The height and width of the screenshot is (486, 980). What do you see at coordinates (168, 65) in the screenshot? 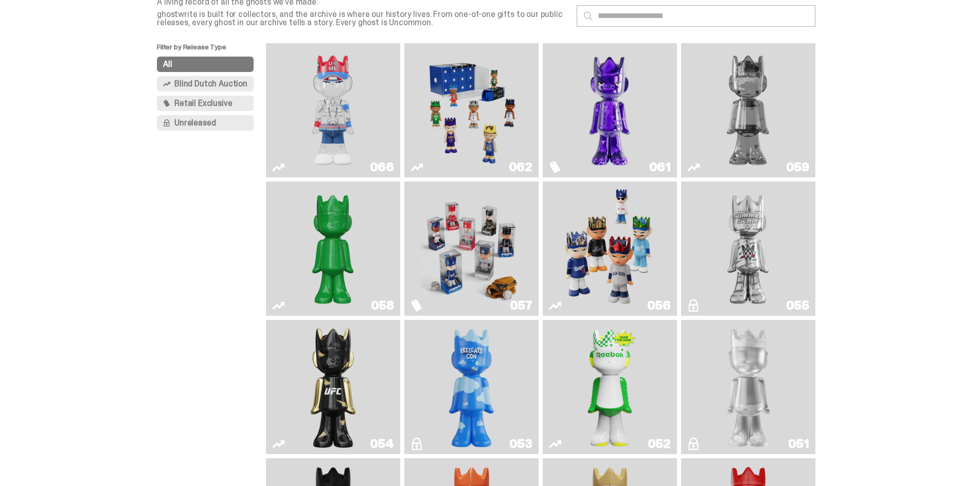
I see `span: All` at bounding box center [168, 65].